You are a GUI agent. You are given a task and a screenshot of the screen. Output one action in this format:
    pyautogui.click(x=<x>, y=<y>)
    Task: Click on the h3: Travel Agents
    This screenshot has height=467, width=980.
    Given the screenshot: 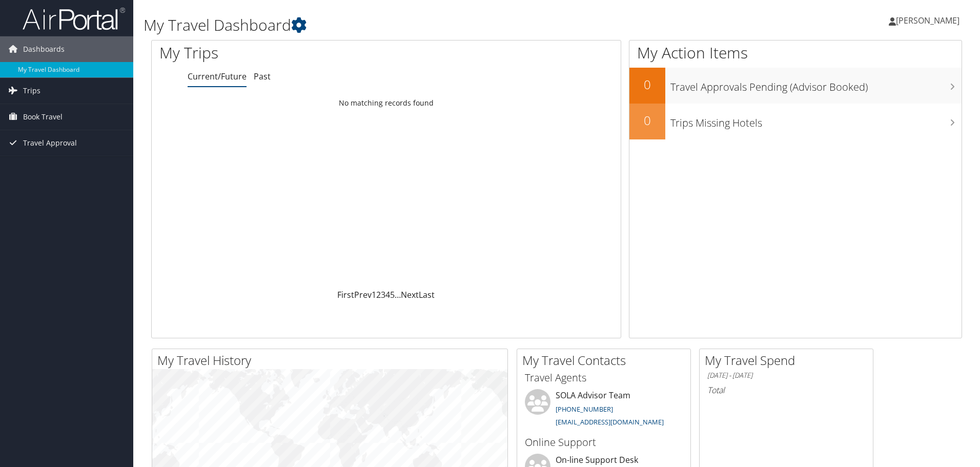 What is the action you would take?
    pyautogui.click(x=604, y=378)
    